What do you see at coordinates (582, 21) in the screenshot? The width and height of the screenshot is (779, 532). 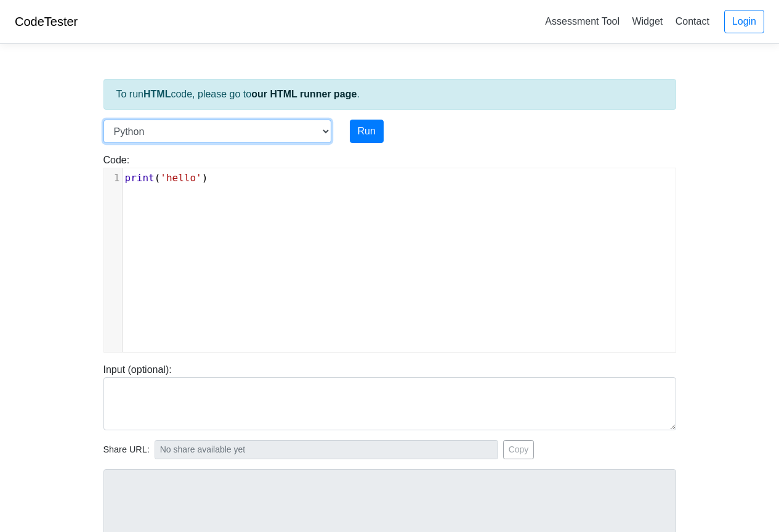 I see `a: Assessment Tool` at bounding box center [582, 21].